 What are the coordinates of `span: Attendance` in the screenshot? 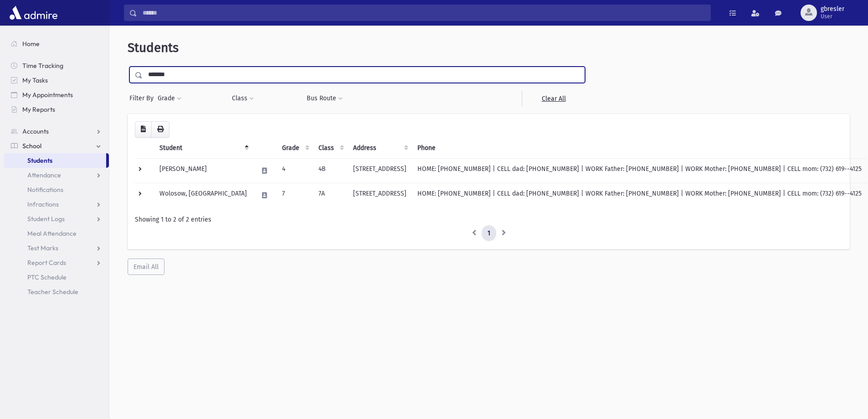 It's located at (44, 175).